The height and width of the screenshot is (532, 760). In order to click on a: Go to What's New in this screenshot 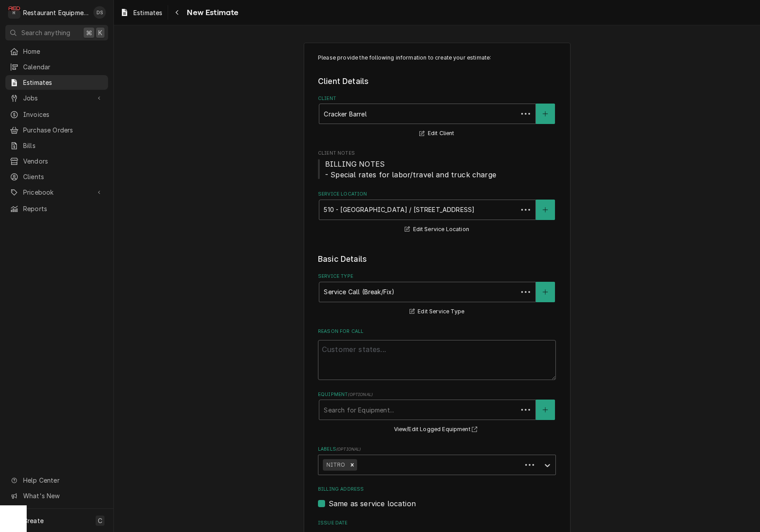, I will do `click(56, 495)`.